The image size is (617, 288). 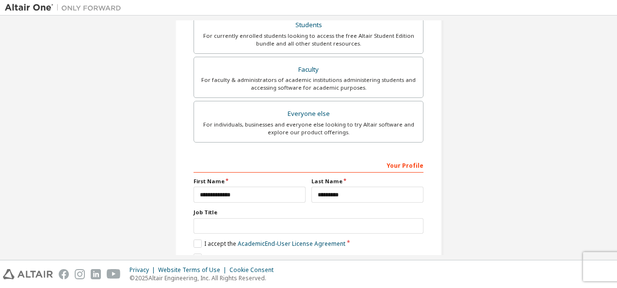 What do you see at coordinates (249, 181) in the screenshot?
I see `label: First Name` at bounding box center [249, 181].